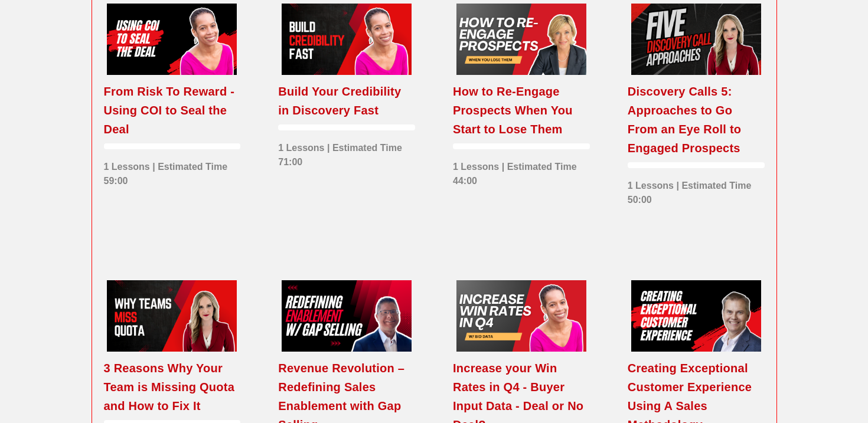 The image size is (868, 423). Describe the element at coordinates (521, 110) in the screenshot. I see `div: How to Re-Engage Prospects When You Start to Lose Them` at that location.